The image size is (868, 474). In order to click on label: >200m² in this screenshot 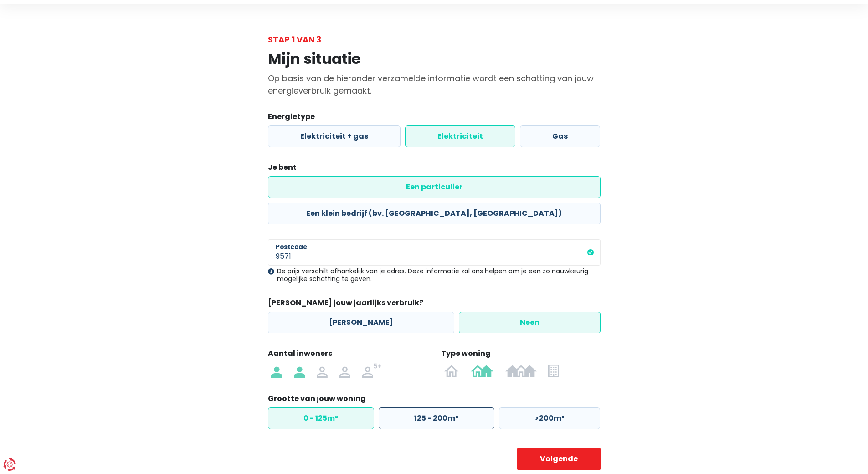, I will do `click(550, 418)`.